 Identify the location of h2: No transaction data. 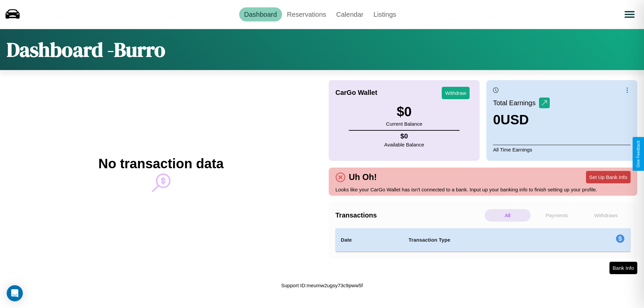
(161, 164).